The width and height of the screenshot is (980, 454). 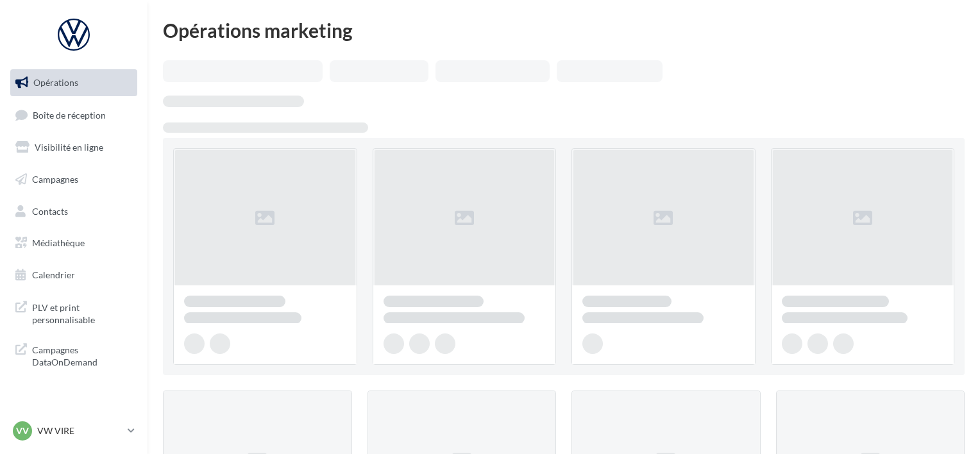 What do you see at coordinates (55, 82) in the screenshot?
I see `span: Opérations` at bounding box center [55, 82].